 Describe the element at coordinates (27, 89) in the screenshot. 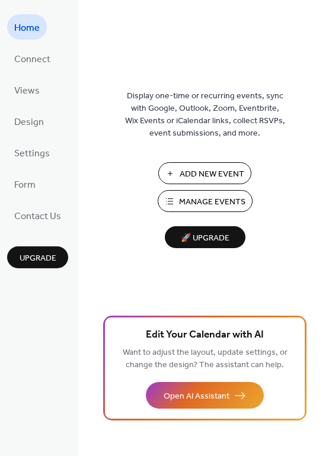

I see `a: Views` at that location.